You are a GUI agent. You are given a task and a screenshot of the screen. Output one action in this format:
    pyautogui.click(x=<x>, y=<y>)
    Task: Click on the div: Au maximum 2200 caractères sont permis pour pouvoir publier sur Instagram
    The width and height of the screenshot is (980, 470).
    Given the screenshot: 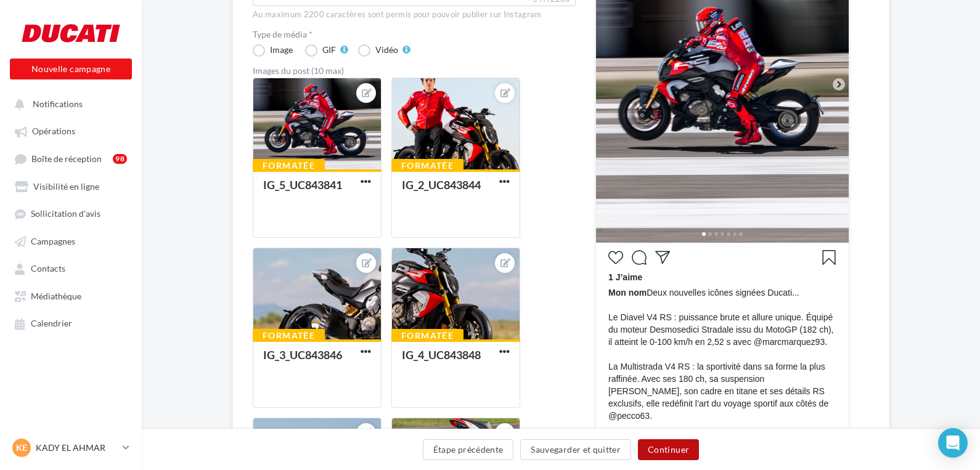 What is the action you would take?
    pyautogui.click(x=414, y=15)
    